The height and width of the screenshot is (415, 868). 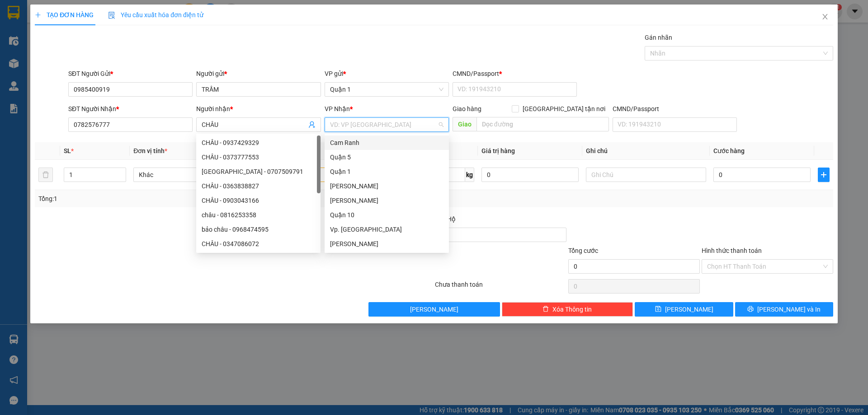 I want to click on span: Giao hàng, so click(x=467, y=109).